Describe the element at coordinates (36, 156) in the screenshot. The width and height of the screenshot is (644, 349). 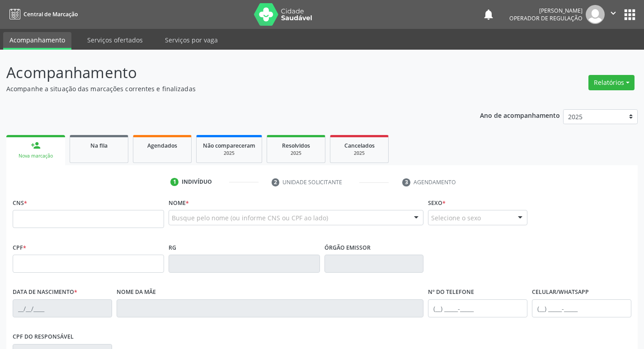
I see `div: Nova marcação` at that location.